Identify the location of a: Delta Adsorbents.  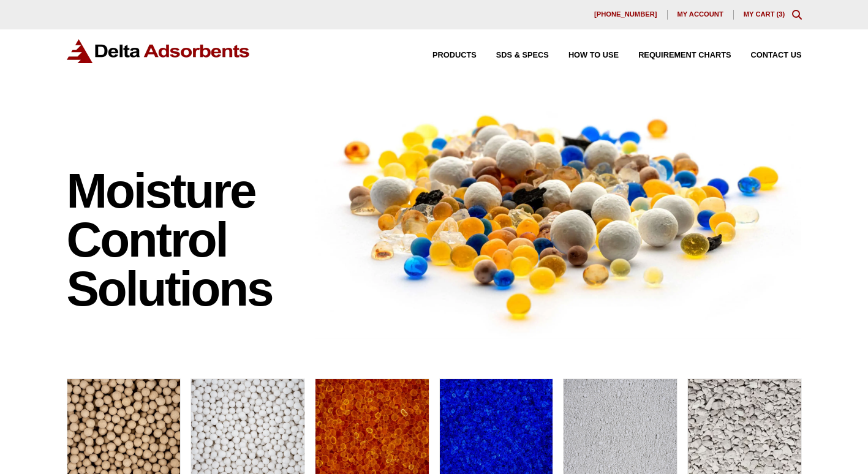
(159, 51).